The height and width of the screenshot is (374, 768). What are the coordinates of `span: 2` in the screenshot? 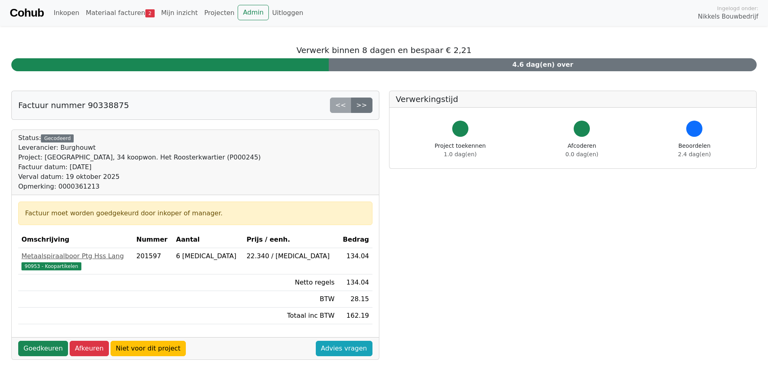 It's located at (150, 13).